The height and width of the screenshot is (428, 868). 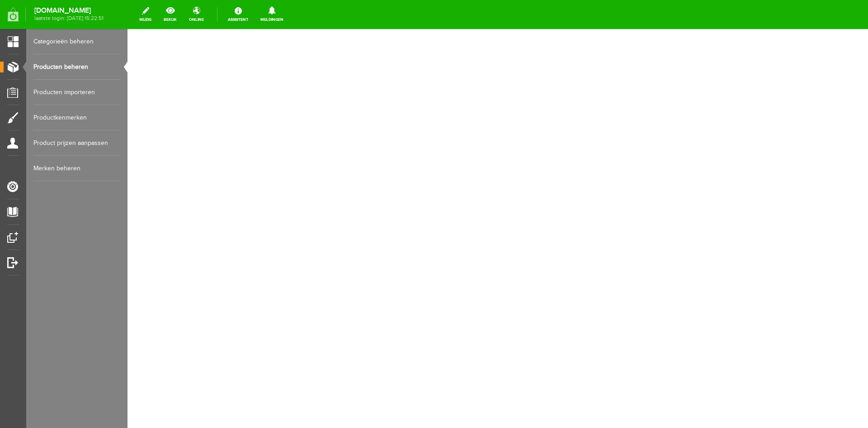 I want to click on a: Merken beheren, so click(x=77, y=168).